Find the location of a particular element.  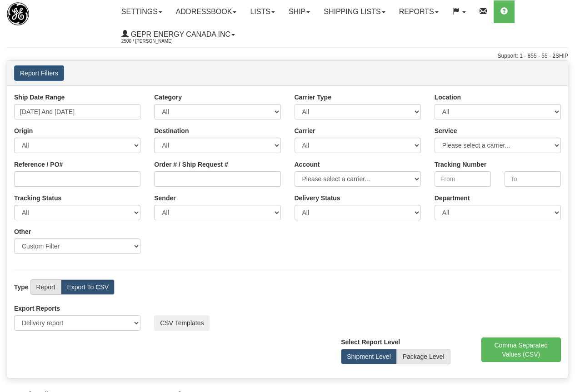

input: From is located at coordinates (463, 179).